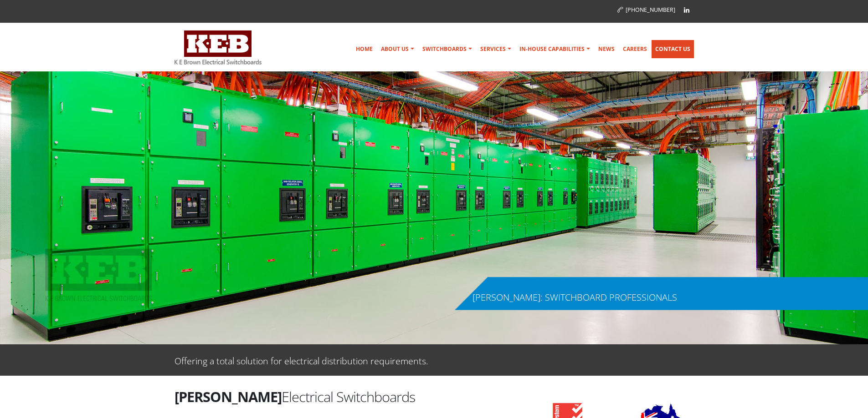 The image size is (868, 418). Describe the element at coordinates (672, 49) in the screenshot. I see `a: Contact Us` at that location.